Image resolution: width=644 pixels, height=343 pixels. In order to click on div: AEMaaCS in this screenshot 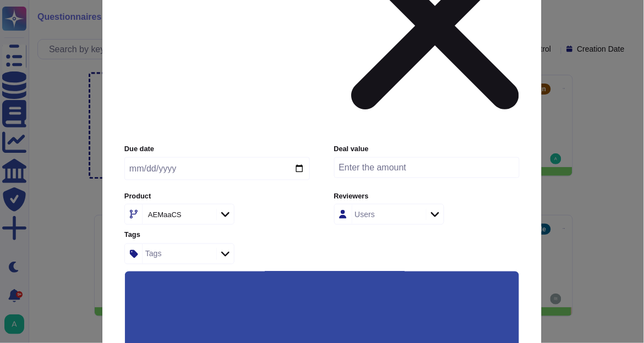, I will do `click(165, 215)`.